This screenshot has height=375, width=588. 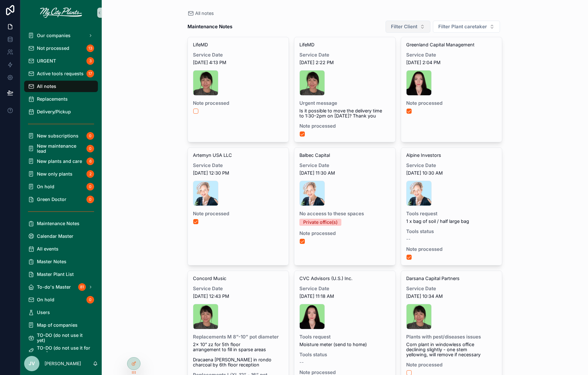 I want to click on span: URGENT, so click(x=46, y=61).